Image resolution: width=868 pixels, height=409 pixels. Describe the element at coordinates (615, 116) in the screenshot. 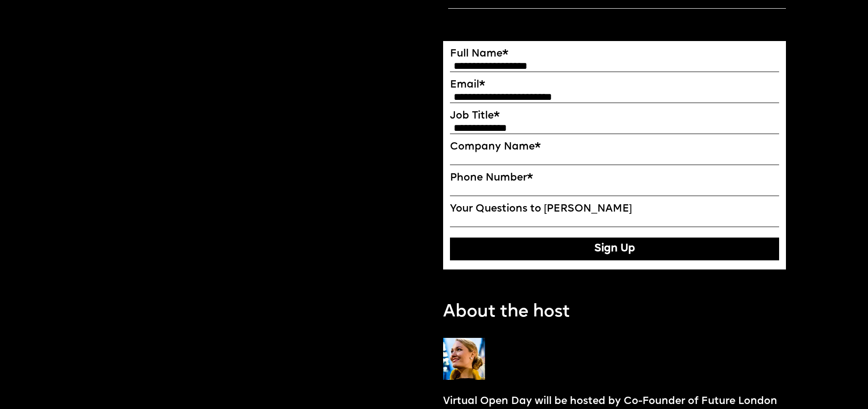

I see `label: Job Title` at that location.